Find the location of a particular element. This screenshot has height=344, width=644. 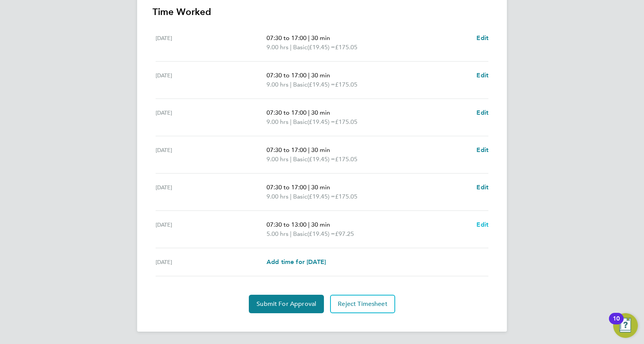

button: Open Resource Center, 10 new notifications is located at coordinates (626, 326).